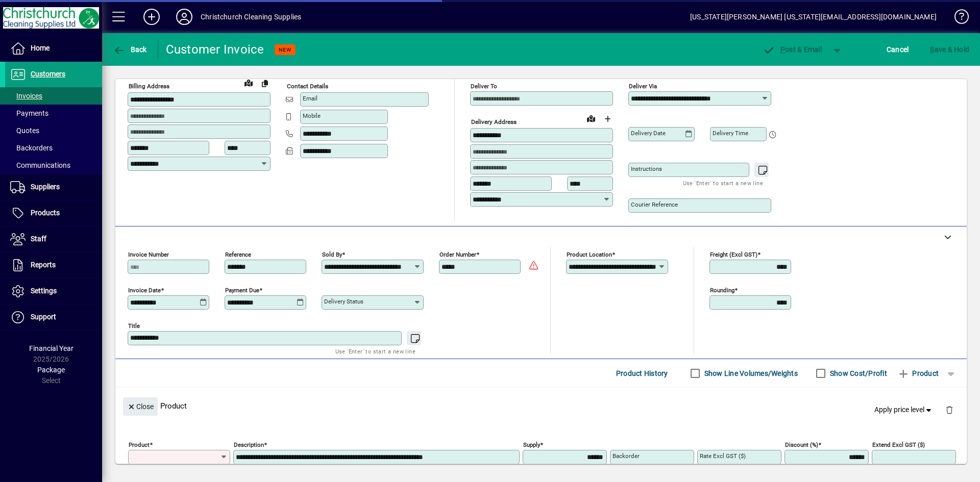 The image size is (980, 482). I want to click on span: P, so click(782, 50).